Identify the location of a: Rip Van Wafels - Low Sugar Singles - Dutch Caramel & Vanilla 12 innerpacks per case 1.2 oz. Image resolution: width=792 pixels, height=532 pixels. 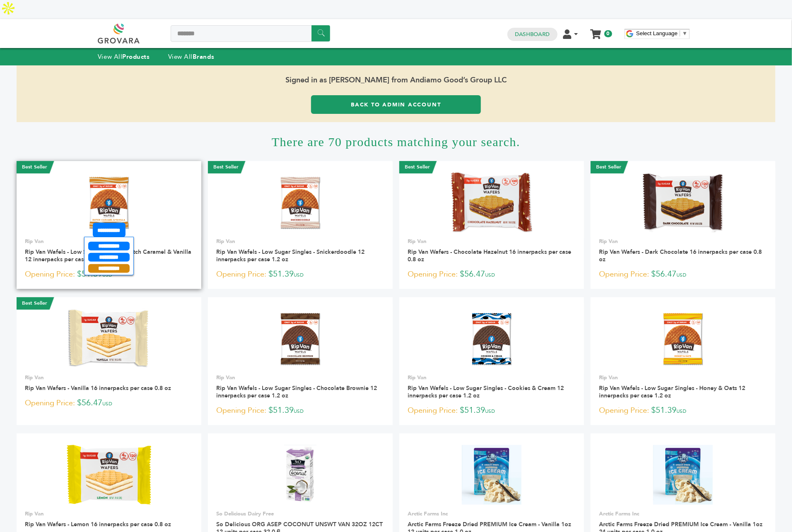
(108, 255).